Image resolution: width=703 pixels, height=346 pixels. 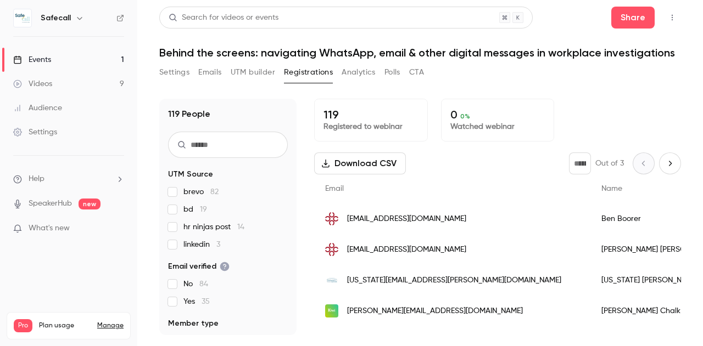 What do you see at coordinates (205, 302) in the screenshot?
I see `span: 35` at bounding box center [205, 302].